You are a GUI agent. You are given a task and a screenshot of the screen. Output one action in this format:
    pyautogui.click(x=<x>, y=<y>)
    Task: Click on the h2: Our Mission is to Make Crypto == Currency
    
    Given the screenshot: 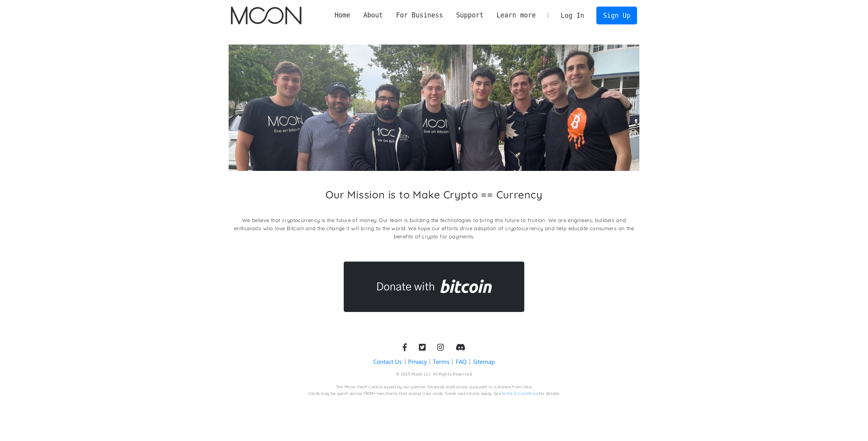 What is the action you would take?
    pyautogui.click(x=434, y=195)
    